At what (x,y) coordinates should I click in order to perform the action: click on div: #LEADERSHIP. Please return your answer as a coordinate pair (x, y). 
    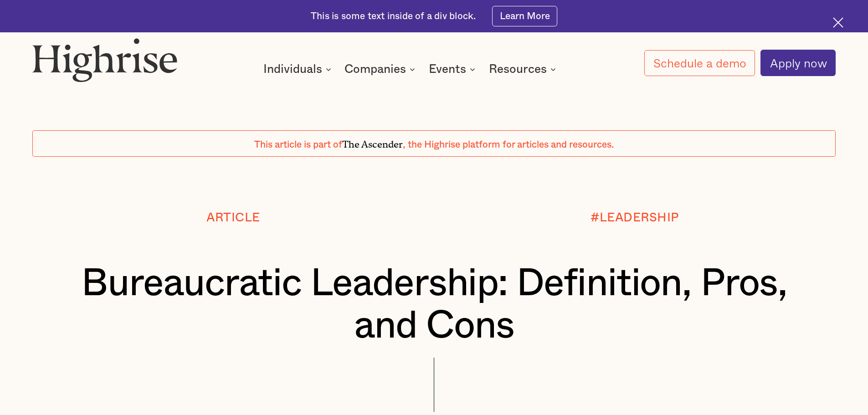
    Looking at the image, I should click on (635, 217).